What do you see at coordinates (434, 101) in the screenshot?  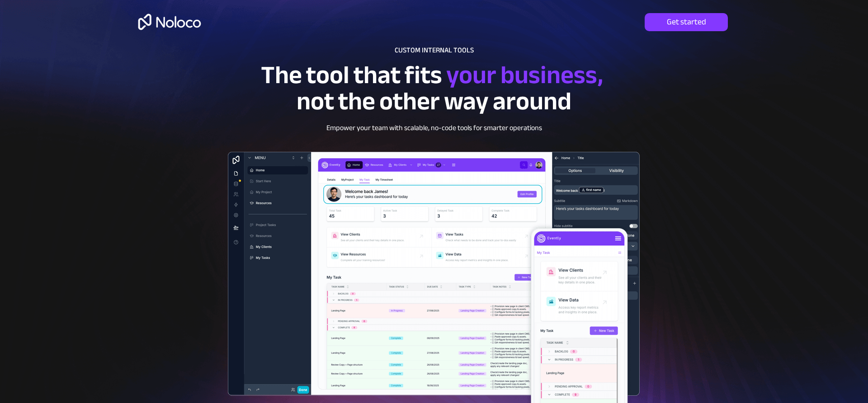 I see `span: not the other way around` at bounding box center [434, 101].